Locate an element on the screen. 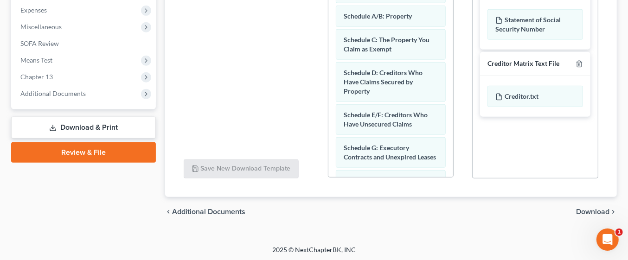  button: Save New Download Template is located at coordinates (241, 169).